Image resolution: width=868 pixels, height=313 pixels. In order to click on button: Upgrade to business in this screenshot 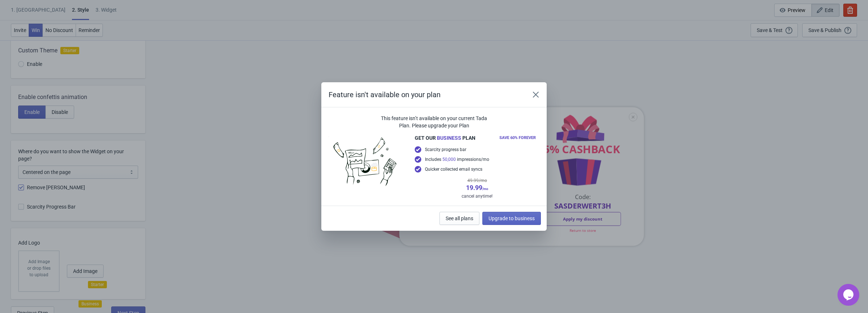, I will do `click(511, 218)`.